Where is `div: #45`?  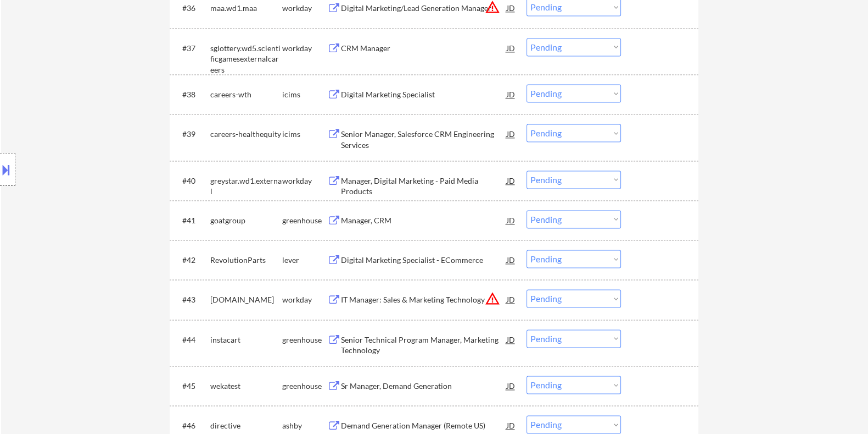 div: #45 is located at coordinates (191, 386).